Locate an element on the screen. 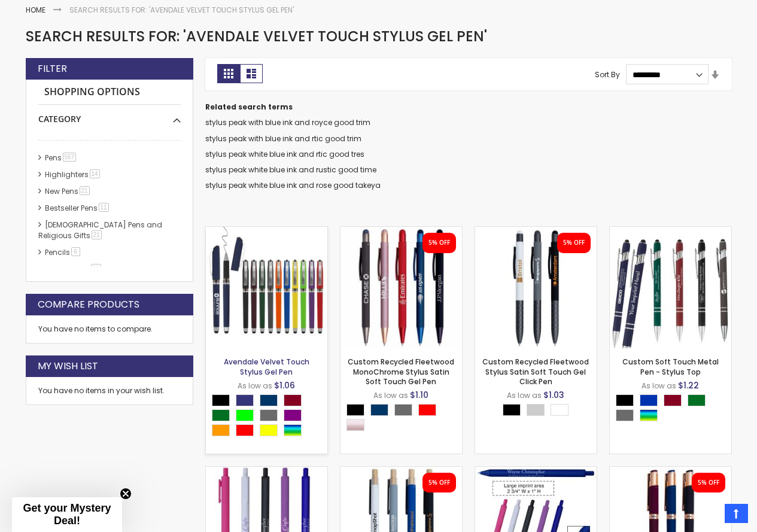 The width and height of the screenshot is (757, 532). a: stylus peak with blue ink and rtic good trim is located at coordinates (283, 138).